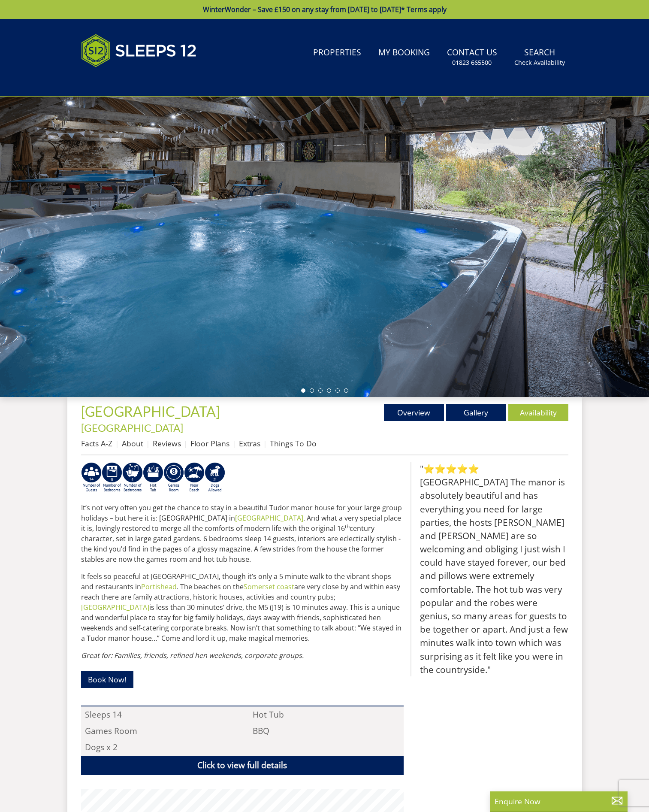  Describe the element at coordinates (414, 413) in the screenshot. I see `a: Overview` at that location.